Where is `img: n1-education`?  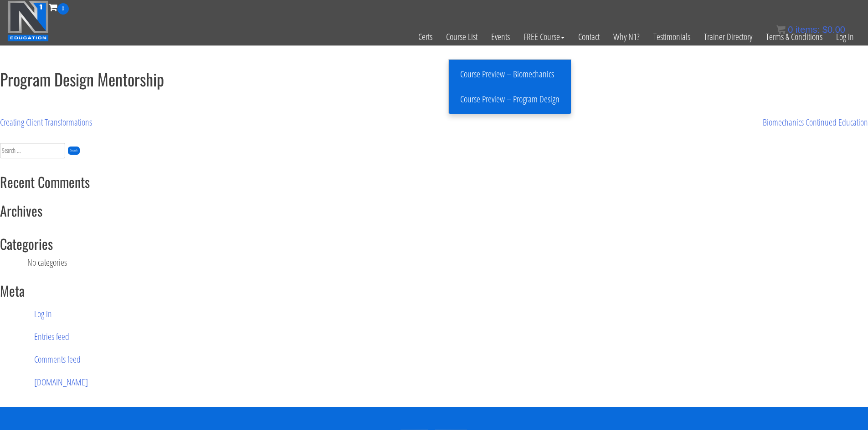
img: n1-education is located at coordinates (28, 21).